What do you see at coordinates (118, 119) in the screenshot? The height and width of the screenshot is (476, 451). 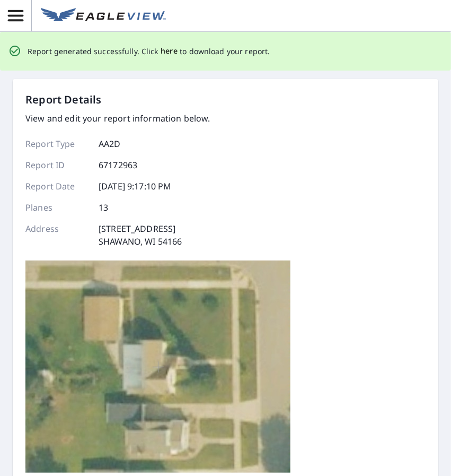 I see `p: View and edit your report information below.` at bounding box center [118, 119].